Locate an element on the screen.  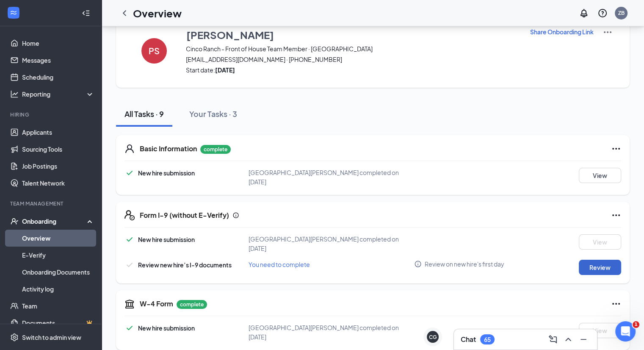
svg: UserCheck is located at coordinates (15, 221).